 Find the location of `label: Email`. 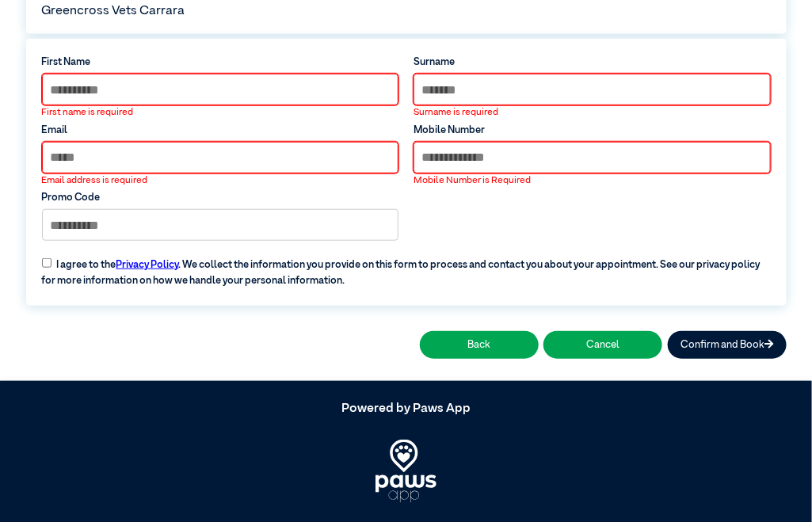

label: Email is located at coordinates (220, 130).